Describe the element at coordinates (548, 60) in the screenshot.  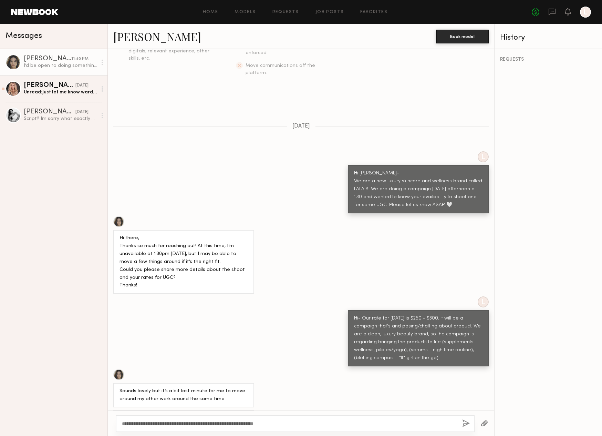
I see `div: REQUESTS` at that location.